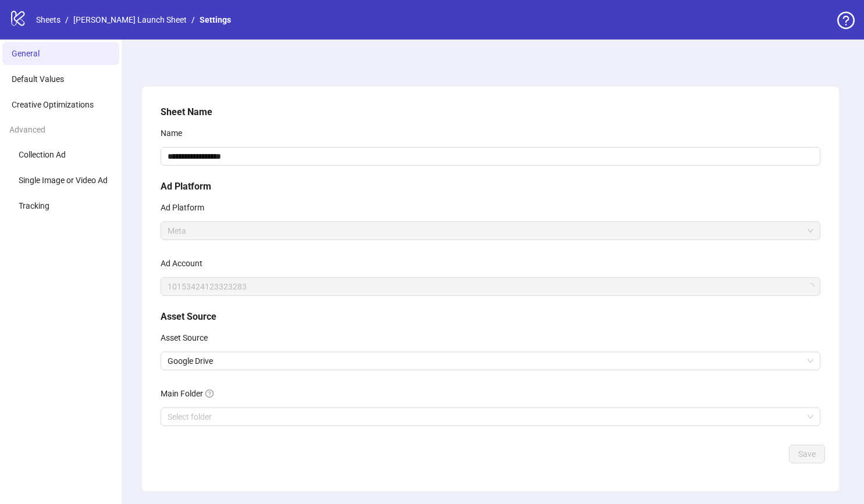 The image size is (864, 504). What do you see at coordinates (491, 112) in the screenshot?
I see `h5: Sheet Name` at bounding box center [491, 112].